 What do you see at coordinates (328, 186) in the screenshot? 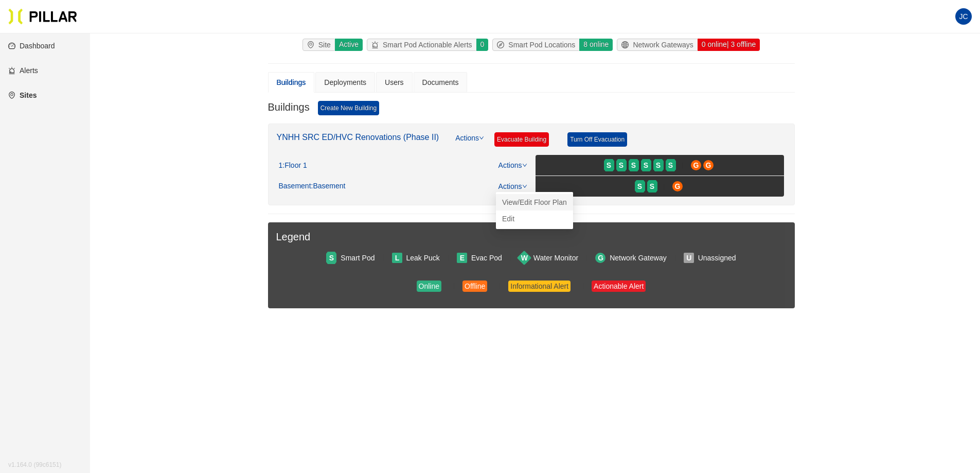
I see `span: : Basement` at bounding box center [328, 186].